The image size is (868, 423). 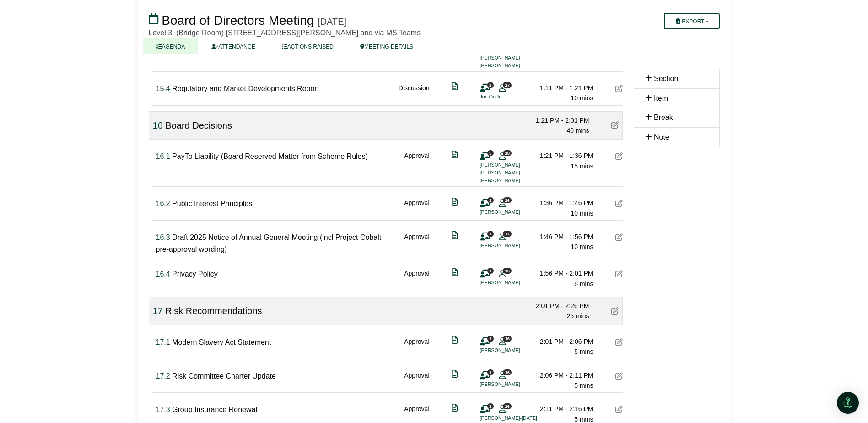 I want to click on div: 1:21 PM - 2:01 PM, so click(x=558, y=121).